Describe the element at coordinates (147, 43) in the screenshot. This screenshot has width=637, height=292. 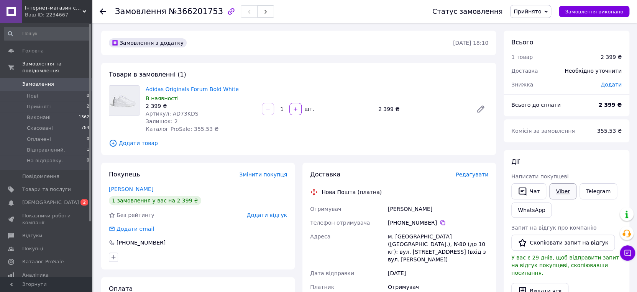
I see `div: Замовлення з додатку` at that location.